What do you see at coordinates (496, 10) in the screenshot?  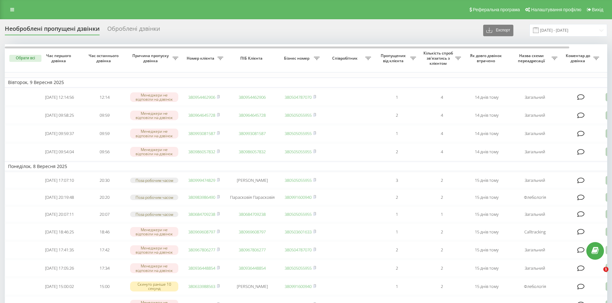 I see `span: Реферальна програма` at bounding box center [496, 10].